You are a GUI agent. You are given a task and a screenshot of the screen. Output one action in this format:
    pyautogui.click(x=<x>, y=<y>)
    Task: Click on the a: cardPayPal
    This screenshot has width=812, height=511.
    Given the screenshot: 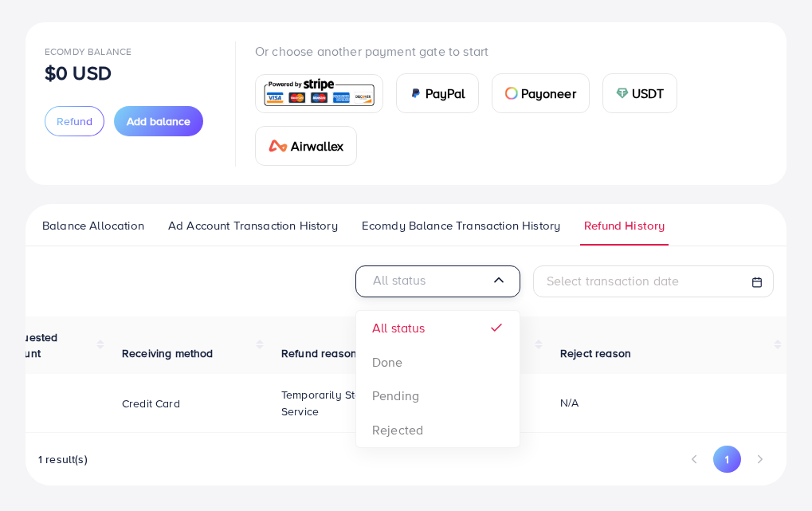 What is the action you would take?
    pyautogui.click(x=438, y=93)
    